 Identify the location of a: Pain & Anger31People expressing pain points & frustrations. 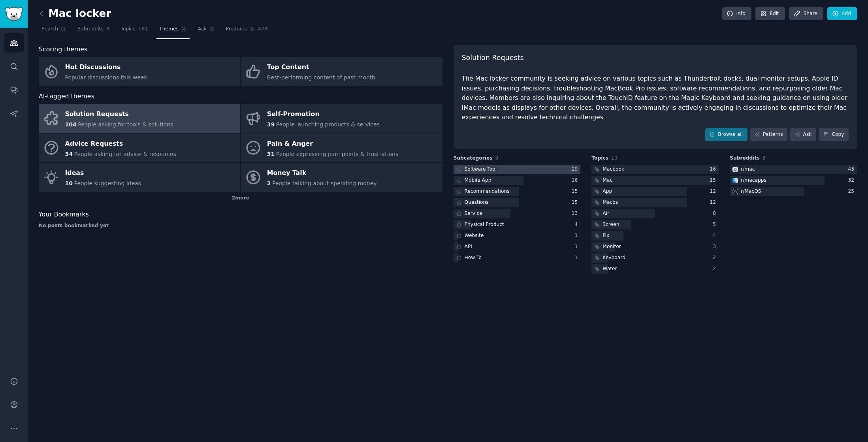
(341, 148).